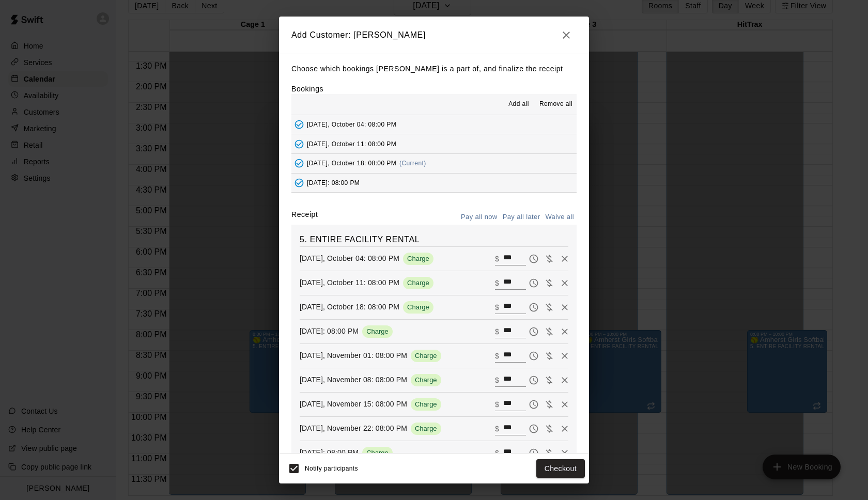 The image size is (868, 500). What do you see at coordinates (521, 217) in the screenshot?
I see `button: Pay all later` at bounding box center [521, 217].